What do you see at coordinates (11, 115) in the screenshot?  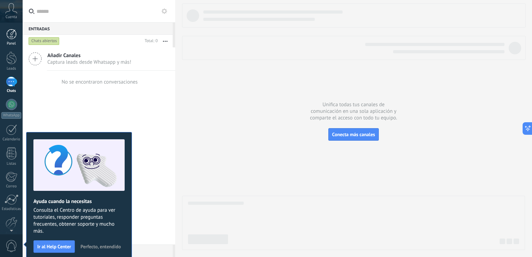 I see `div: WhatsApp` at bounding box center [11, 115].